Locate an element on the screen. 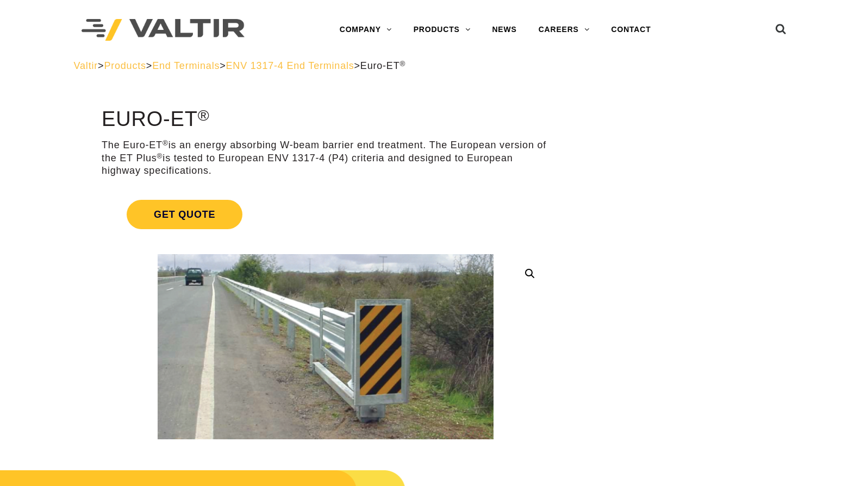 This screenshot has width=868, height=486. a: Products is located at coordinates (125, 66).